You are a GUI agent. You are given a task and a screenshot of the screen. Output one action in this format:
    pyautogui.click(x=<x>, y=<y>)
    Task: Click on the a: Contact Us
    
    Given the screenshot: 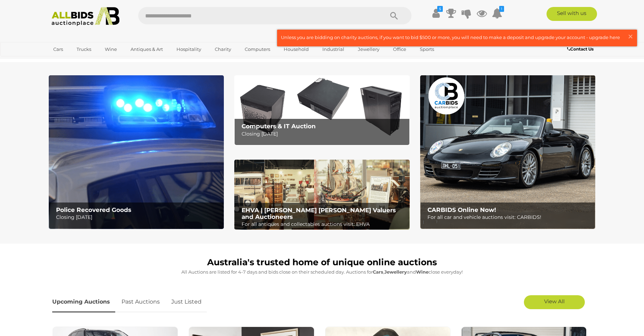 What is the action you would take?
    pyautogui.click(x=581, y=49)
    